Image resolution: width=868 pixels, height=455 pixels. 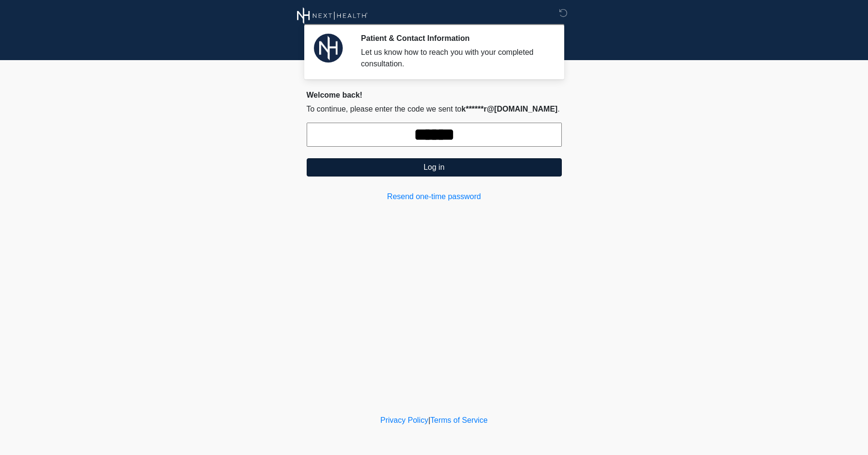 I want to click on h2: Welcome back!, so click(x=434, y=95).